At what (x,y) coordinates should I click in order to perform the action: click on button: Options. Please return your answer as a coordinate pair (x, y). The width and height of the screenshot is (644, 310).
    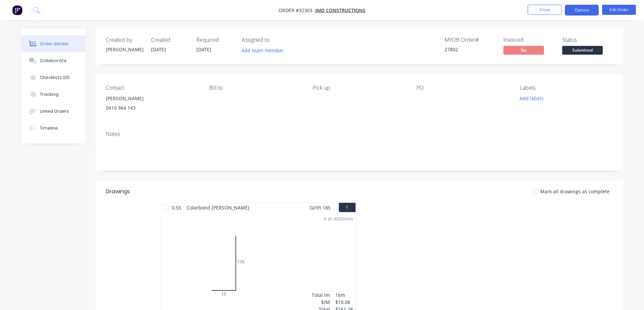
    Looking at the image, I should click on (582, 10).